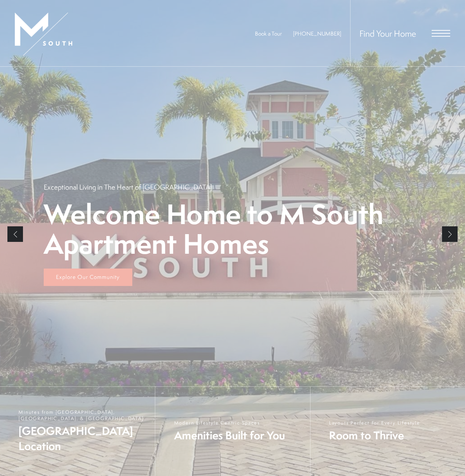  Describe the element at coordinates (268, 33) in the screenshot. I see `span: Book a Tour` at that location.